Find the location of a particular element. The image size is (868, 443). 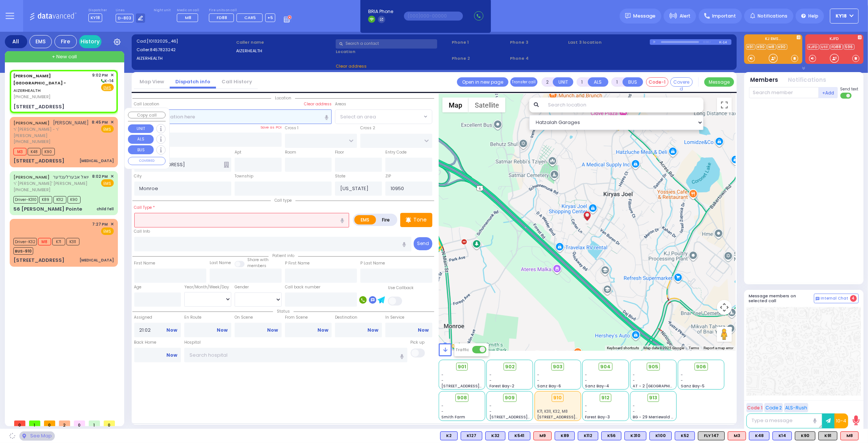

input: Search hospital is located at coordinates (296, 354).